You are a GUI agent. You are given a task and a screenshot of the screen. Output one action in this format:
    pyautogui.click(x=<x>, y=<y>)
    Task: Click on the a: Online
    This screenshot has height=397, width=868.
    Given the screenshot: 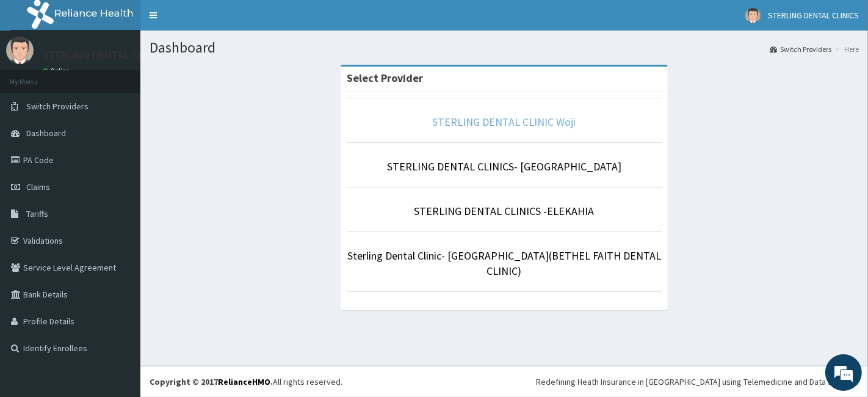 What is the action you would take?
    pyautogui.click(x=58, y=71)
    